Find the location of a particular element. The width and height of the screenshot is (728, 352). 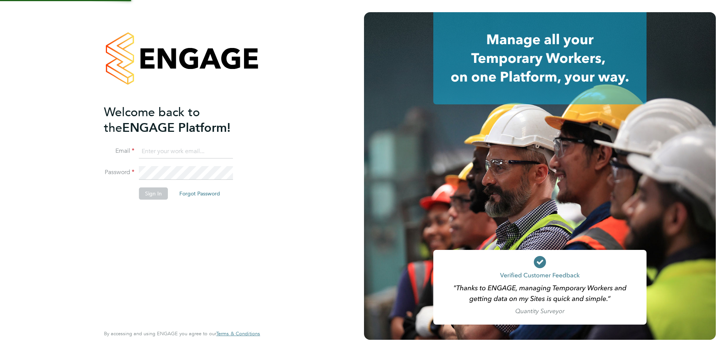

input: Enter your work email... is located at coordinates (186, 152).